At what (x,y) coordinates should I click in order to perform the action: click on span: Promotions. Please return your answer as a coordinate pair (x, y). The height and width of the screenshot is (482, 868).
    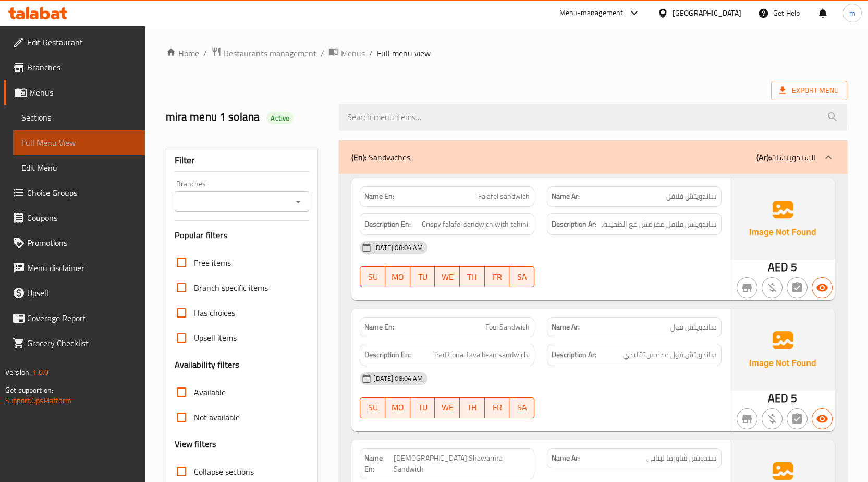
    Looking at the image, I should click on (82, 243).